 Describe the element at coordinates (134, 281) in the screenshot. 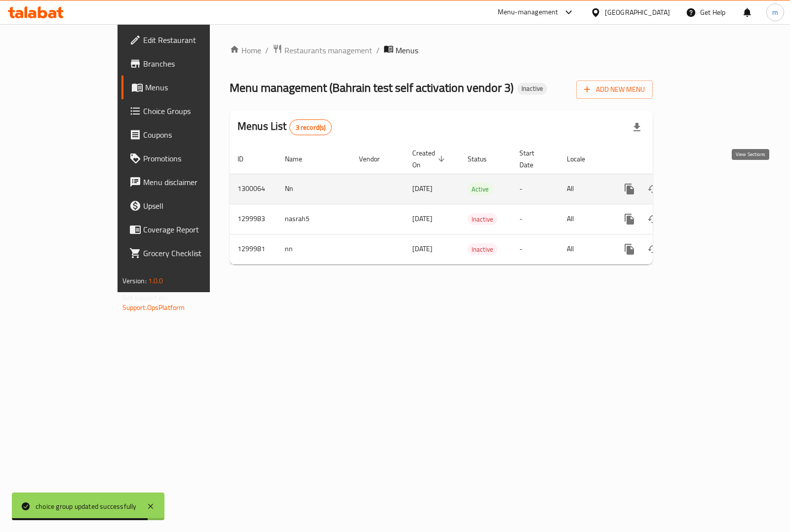

I see `span: Version:` at that location.